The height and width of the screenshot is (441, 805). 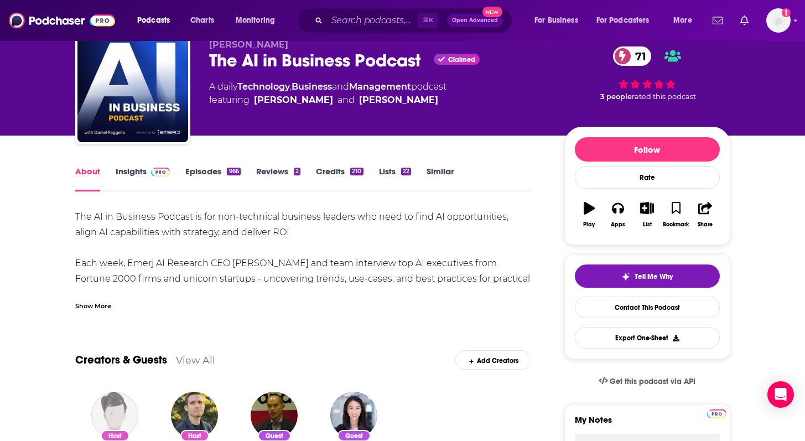 I want to click on a: Get this podcast via API, so click(x=647, y=381).